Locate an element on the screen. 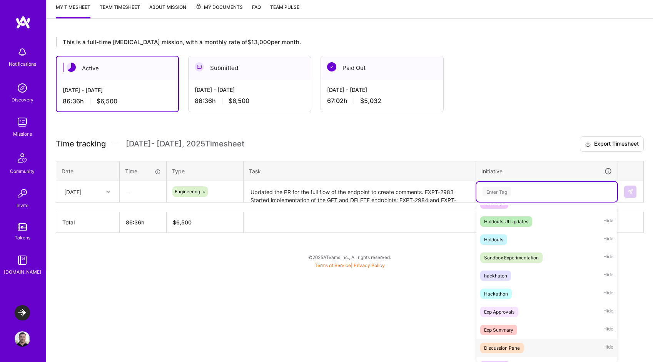 This screenshot has height=362, width=653. th: Type is located at coordinates (205, 171).